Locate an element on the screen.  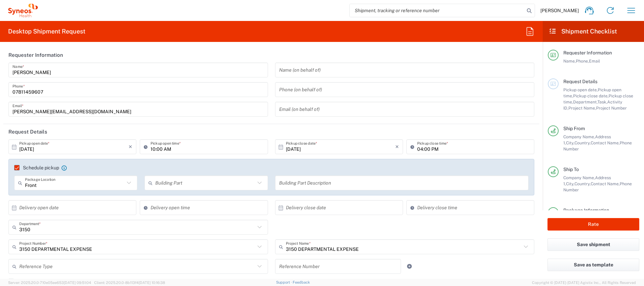
span: Requester Information is located at coordinates (588, 53).